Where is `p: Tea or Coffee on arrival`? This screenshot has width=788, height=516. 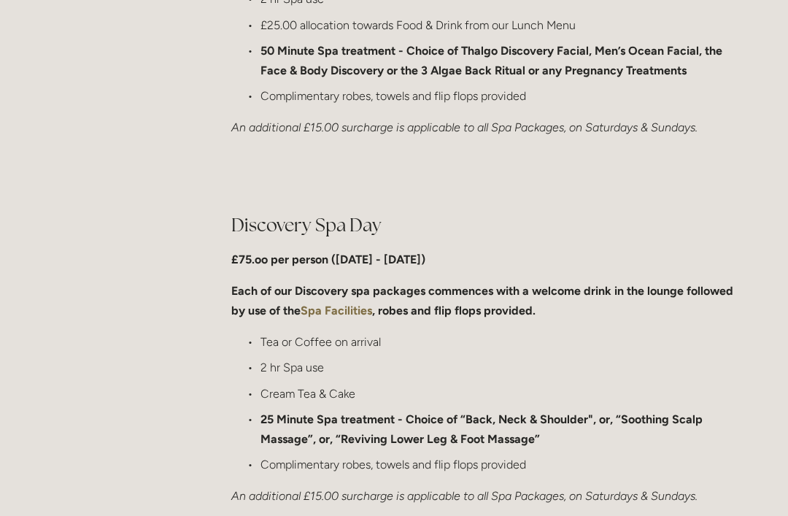
p: Tea or Coffee on arrival is located at coordinates (501, 341).